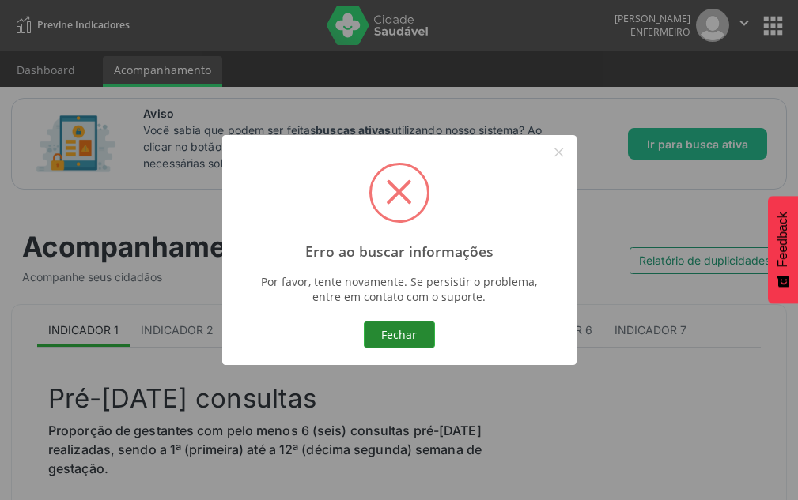  What do you see at coordinates (559, 153) in the screenshot?
I see `button: Close this dialog` at bounding box center [559, 153].